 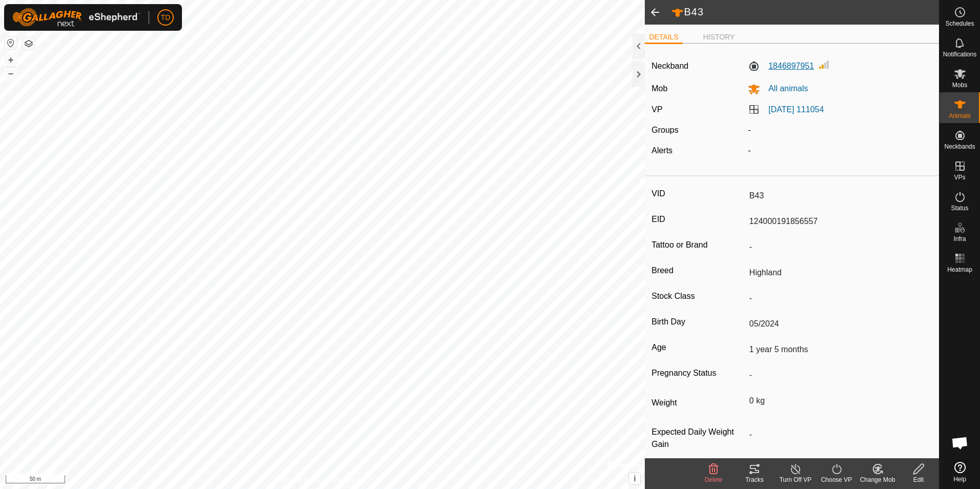 What do you see at coordinates (663, 38) in the screenshot?
I see `li: DETAILS` at bounding box center [663, 38].